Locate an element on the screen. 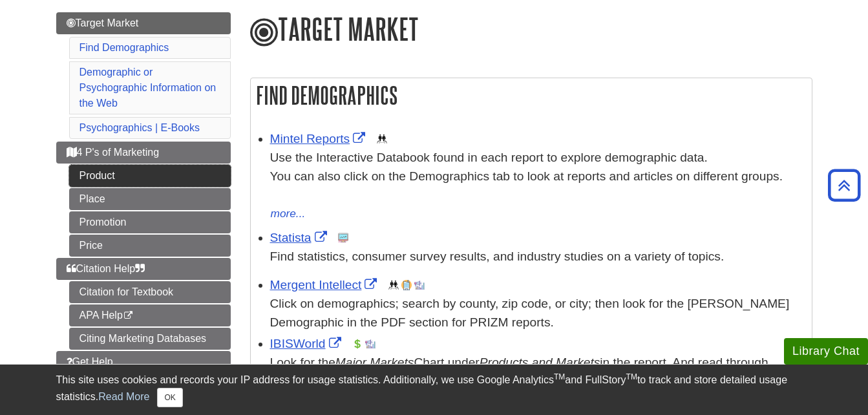 Image resolution: width=868 pixels, height=415 pixels. div: This site uses cookies and records your IP address for usage statistics. Additionally, we use Goo... is located at coordinates (434, 390).